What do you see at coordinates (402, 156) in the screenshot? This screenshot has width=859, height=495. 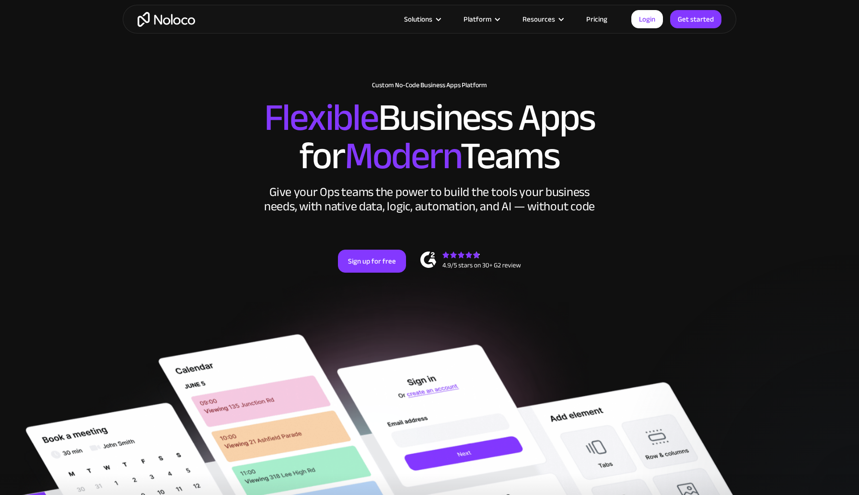 I see `span: Modern` at bounding box center [402, 156].